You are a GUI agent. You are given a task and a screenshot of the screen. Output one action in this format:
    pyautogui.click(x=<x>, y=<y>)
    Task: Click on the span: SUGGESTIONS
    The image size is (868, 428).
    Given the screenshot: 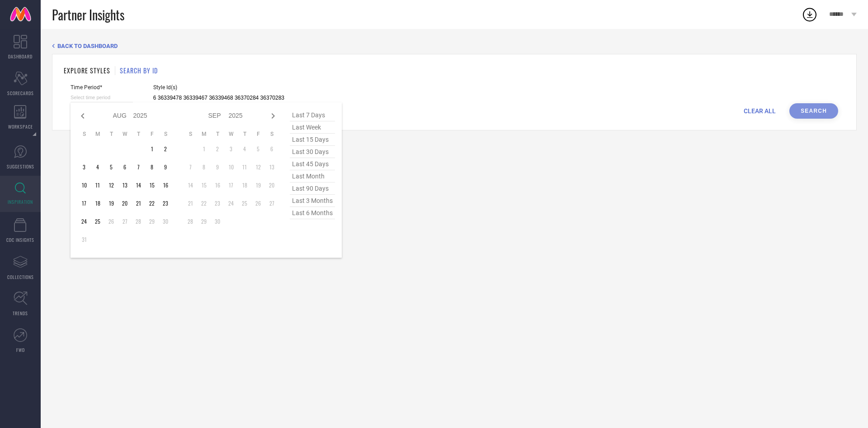 What is the action you would take?
    pyautogui.click(x=20, y=166)
    